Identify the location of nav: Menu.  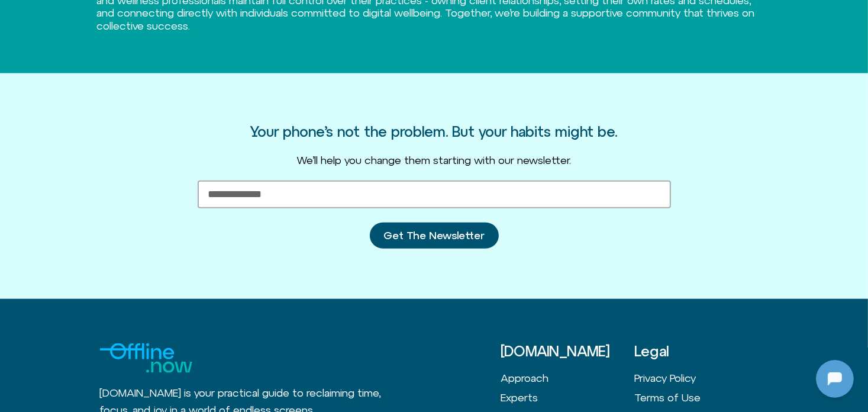
(702, 388).